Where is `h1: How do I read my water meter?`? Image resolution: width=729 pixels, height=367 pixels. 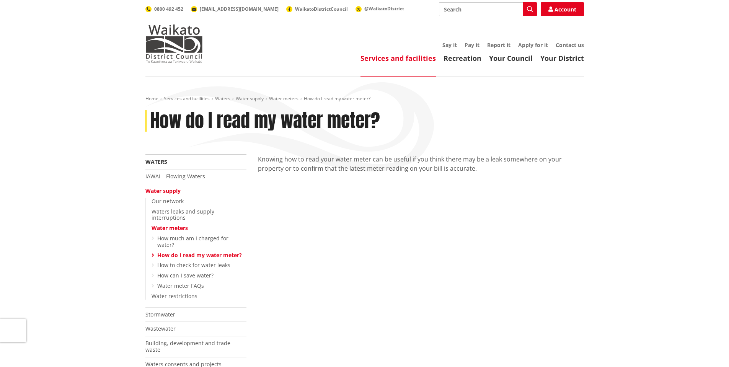
h1: How do I read my water meter? is located at coordinates (265, 121).